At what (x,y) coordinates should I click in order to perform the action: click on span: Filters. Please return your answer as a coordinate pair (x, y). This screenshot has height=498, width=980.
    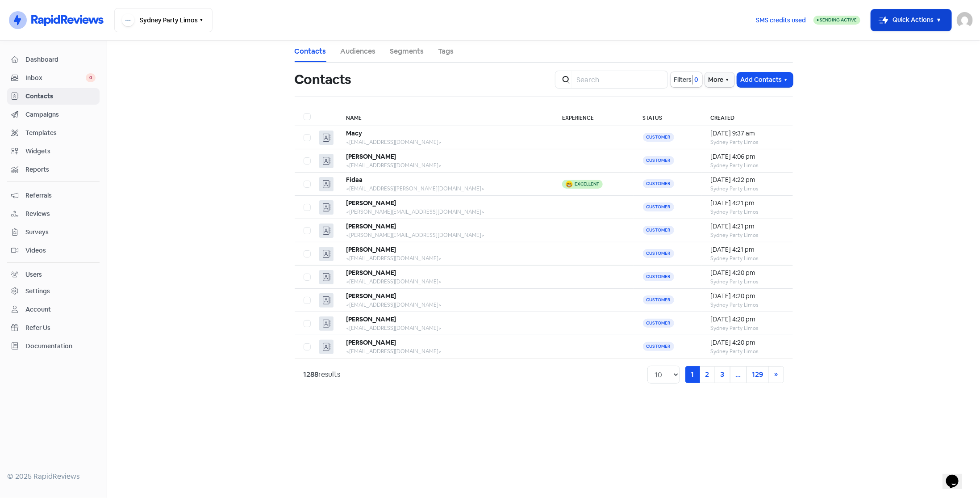
    Looking at the image, I should click on (684, 79).